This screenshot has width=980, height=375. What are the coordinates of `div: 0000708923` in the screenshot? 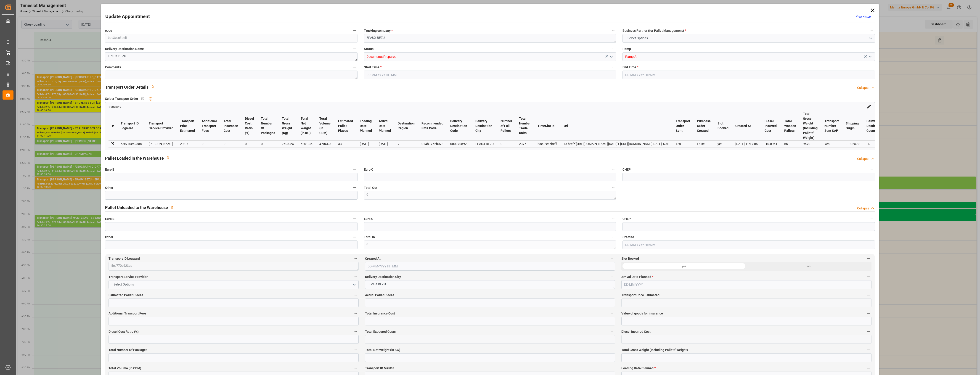 It's located at (459, 144).